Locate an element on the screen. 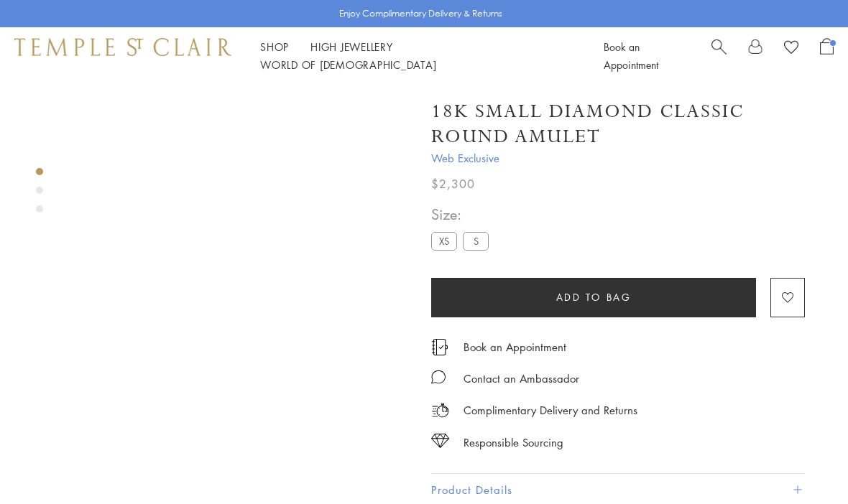 The image size is (848, 504). a: Open Shopping Bag is located at coordinates (826, 56).